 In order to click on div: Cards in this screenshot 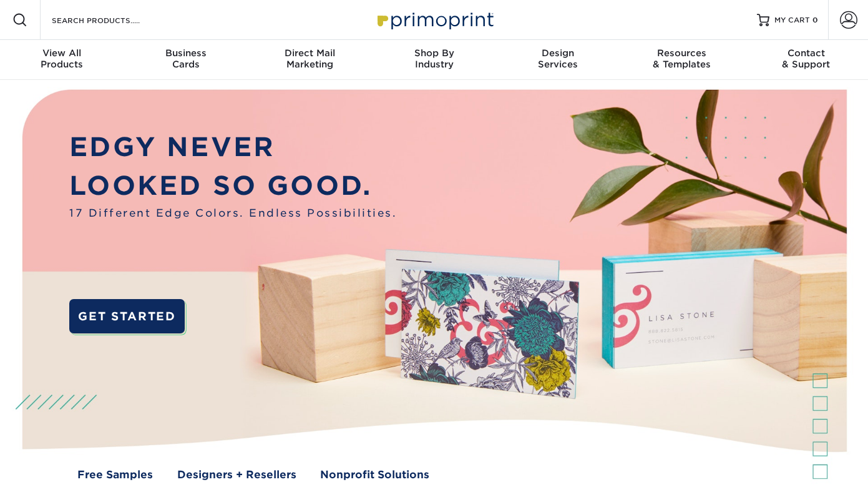, I will do `click(186, 59)`.